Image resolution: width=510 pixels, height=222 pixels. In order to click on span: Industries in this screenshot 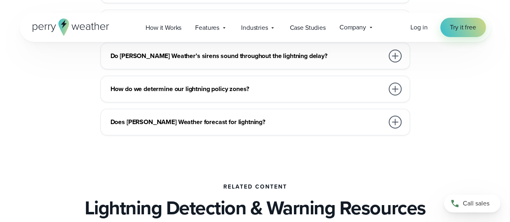, I will do `click(254, 28)`.